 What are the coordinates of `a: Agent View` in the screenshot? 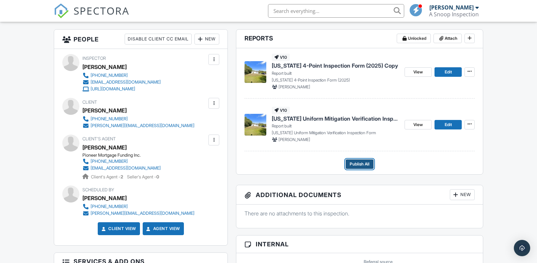 It's located at (162, 229).